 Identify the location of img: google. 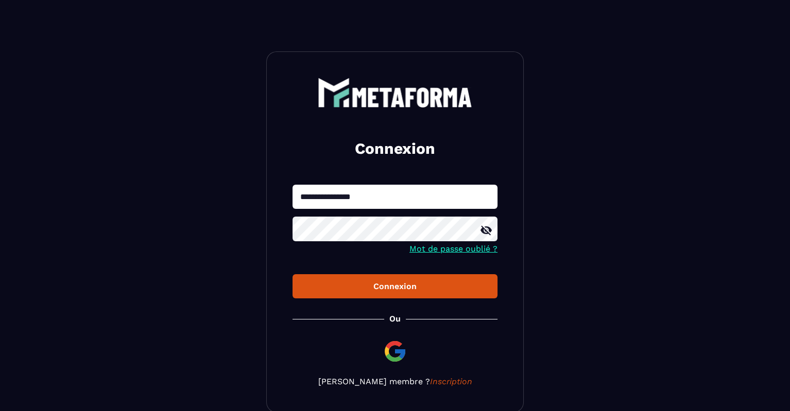
(395, 352).